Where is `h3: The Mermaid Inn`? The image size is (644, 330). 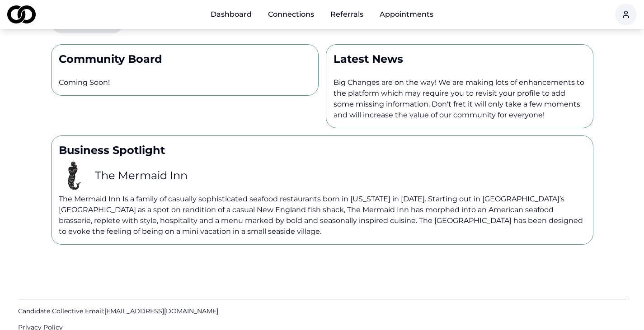 h3: The Mermaid Inn is located at coordinates (141, 176).